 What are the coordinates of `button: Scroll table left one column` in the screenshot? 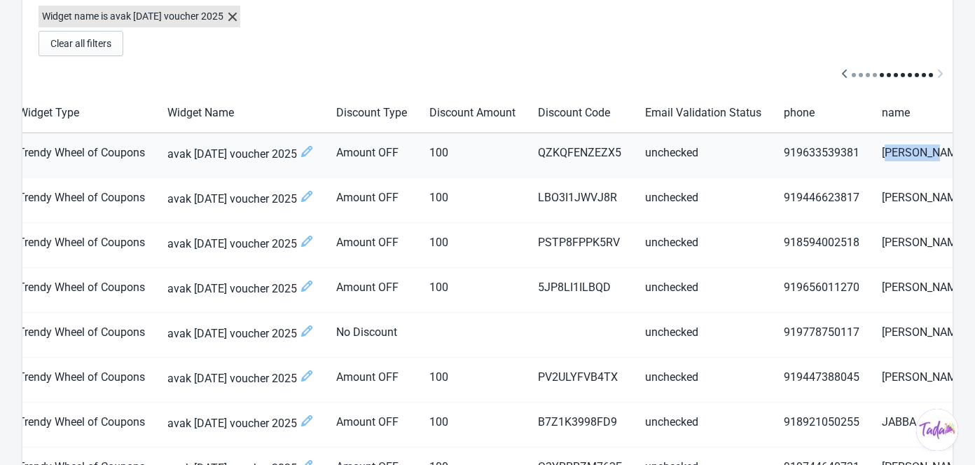 It's located at (845, 74).